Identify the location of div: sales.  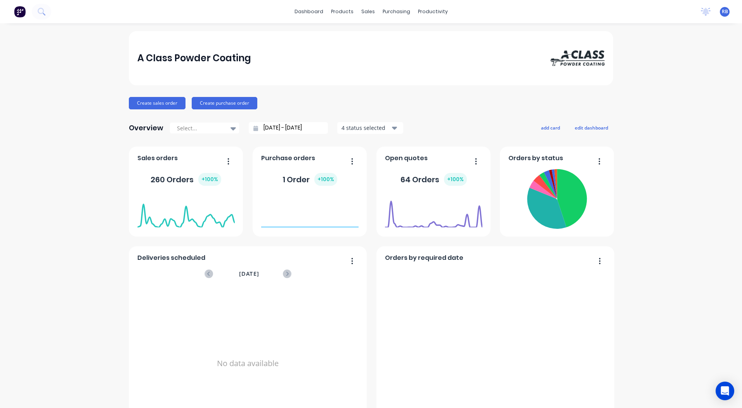
(368, 12).